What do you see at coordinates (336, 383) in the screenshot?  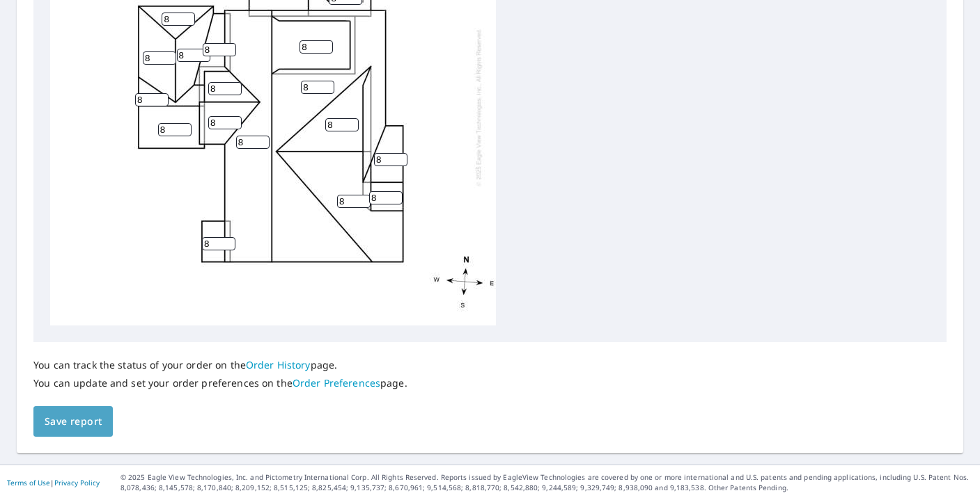 I see `a: Order Preferences` at bounding box center [336, 383].